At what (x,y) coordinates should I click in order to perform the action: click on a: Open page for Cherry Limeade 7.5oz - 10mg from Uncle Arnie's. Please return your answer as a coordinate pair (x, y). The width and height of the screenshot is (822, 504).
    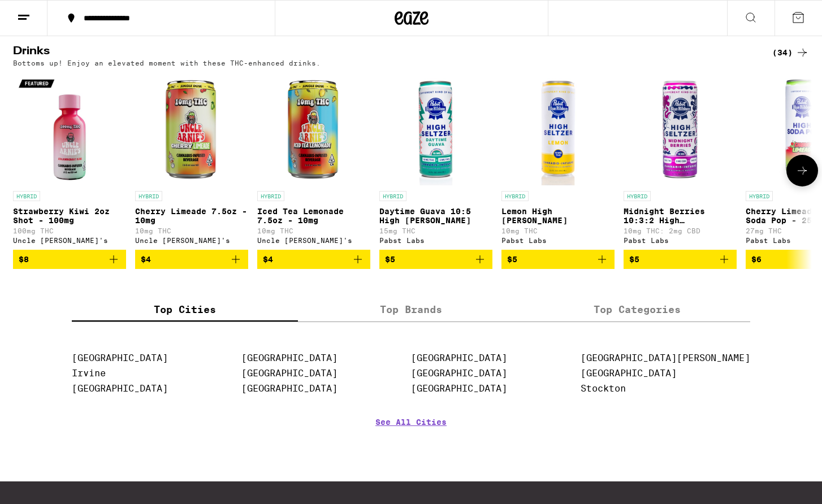
    Looking at the image, I should click on (191, 161).